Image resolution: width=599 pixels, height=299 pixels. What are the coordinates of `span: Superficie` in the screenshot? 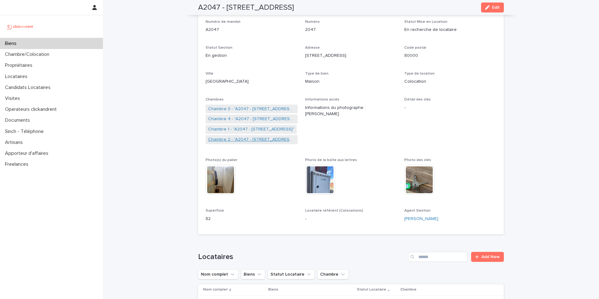 It's located at (215, 211).